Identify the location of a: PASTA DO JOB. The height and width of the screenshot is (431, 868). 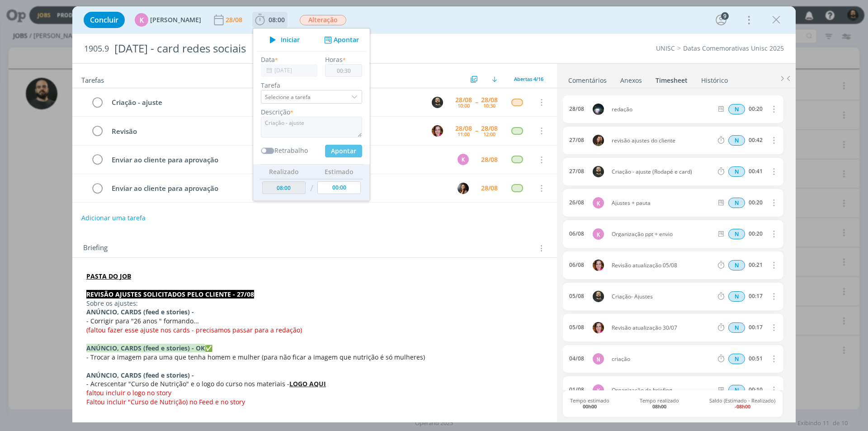
(109, 276).